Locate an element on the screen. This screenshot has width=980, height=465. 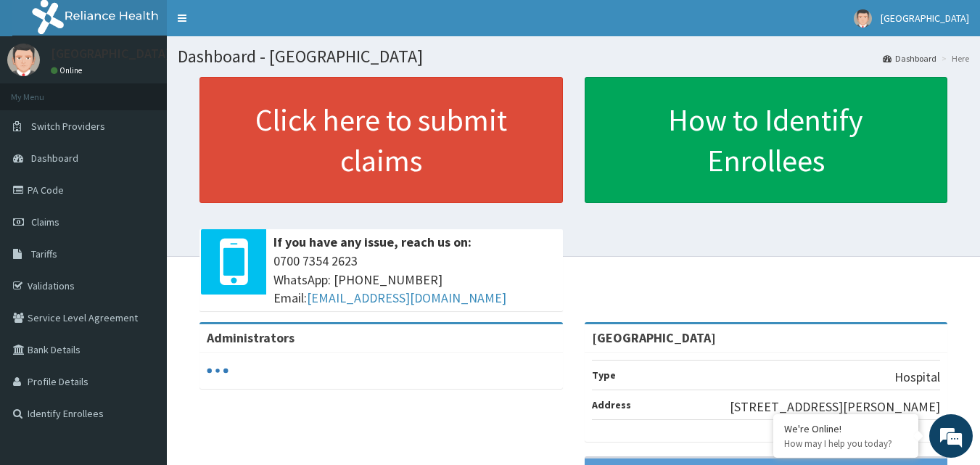
p: How may I help you today? is located at coordinates (846, 443).